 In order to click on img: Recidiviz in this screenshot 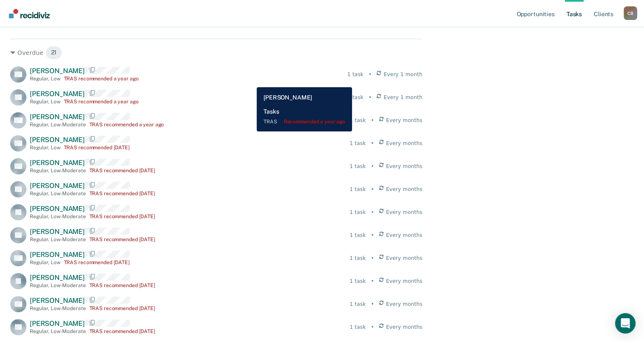, I will do `click(29, 13)`.